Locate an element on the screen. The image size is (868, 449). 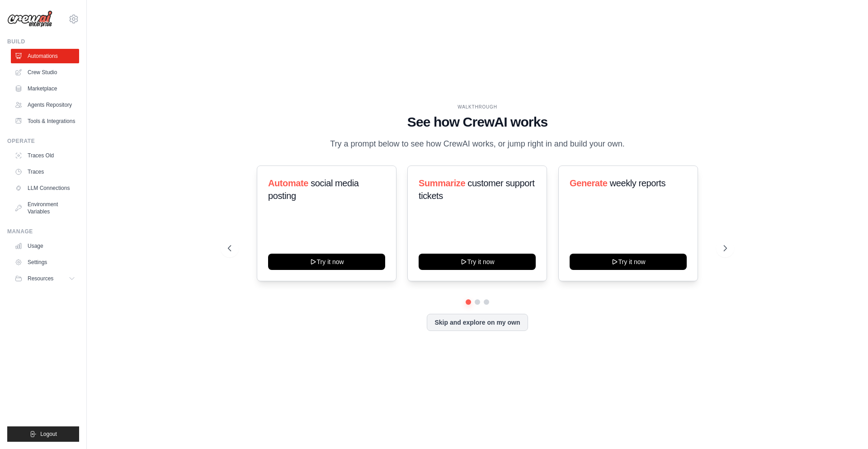
span: Generate is located at coordinates (588, 183).